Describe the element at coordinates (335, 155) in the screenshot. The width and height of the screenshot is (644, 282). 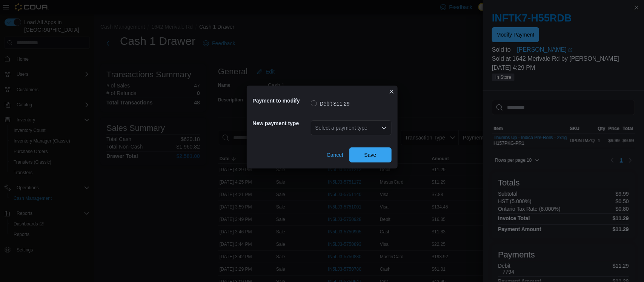
I see `button: Cancel` at that location.